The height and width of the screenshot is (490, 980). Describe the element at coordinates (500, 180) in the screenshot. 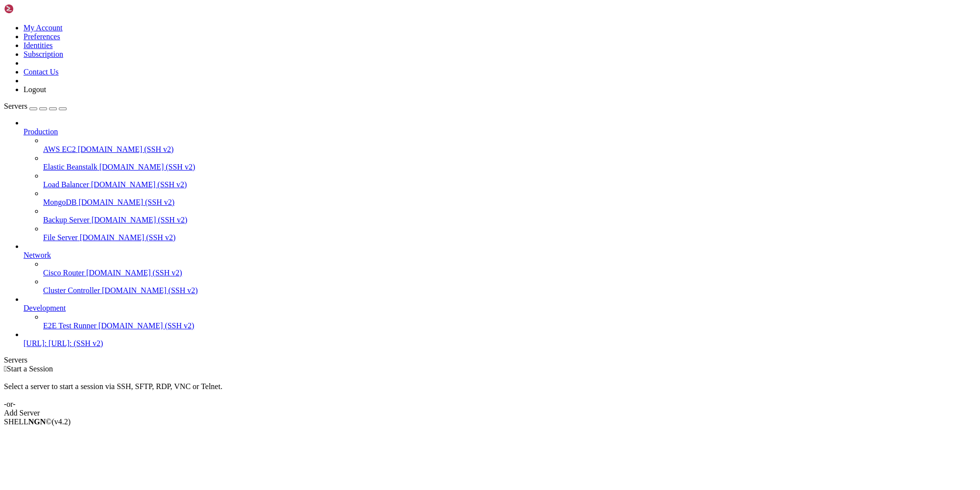

I see `li: Production` at that location.